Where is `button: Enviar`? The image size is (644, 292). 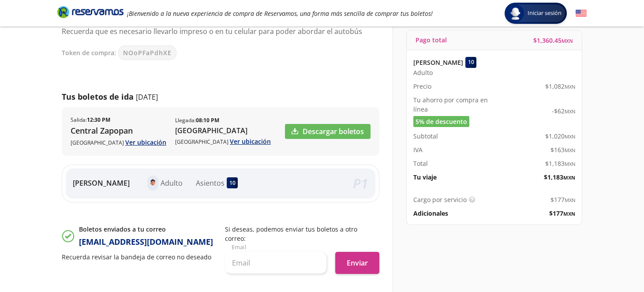
button: Enviar is located at coordinates (357, 263).